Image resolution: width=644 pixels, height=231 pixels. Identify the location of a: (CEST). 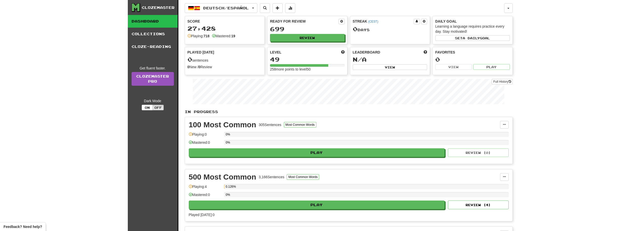
(373, 22).